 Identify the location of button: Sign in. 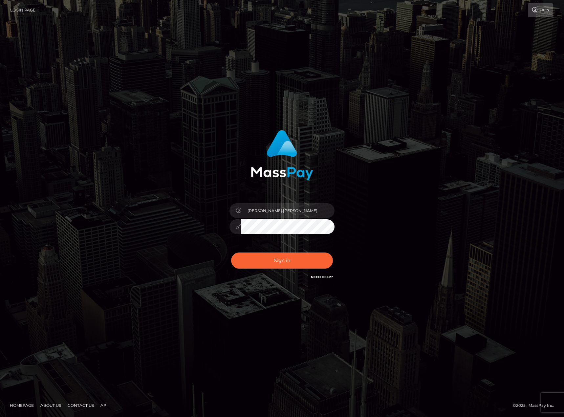
(282, 260).